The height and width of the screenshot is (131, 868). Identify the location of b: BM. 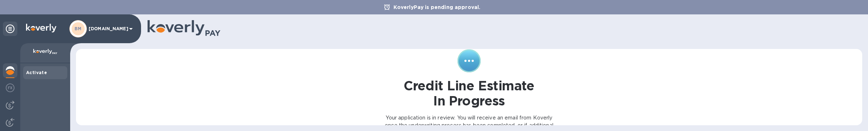
(78, 29).